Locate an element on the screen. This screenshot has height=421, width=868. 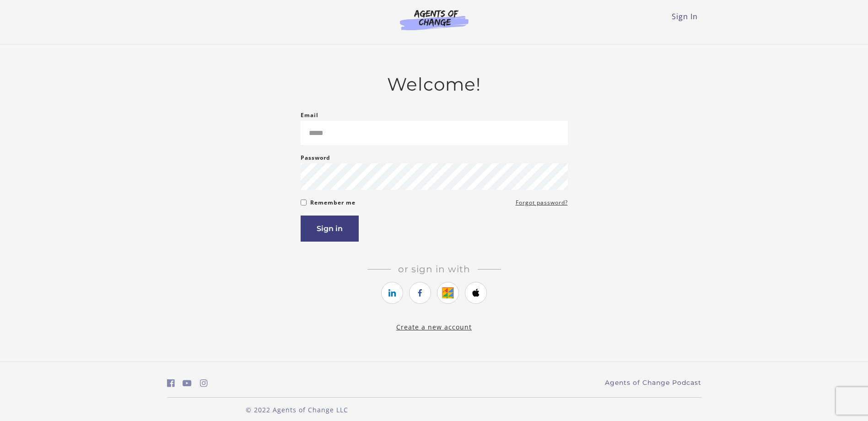
label: Password is located at coordinates (315, 158).